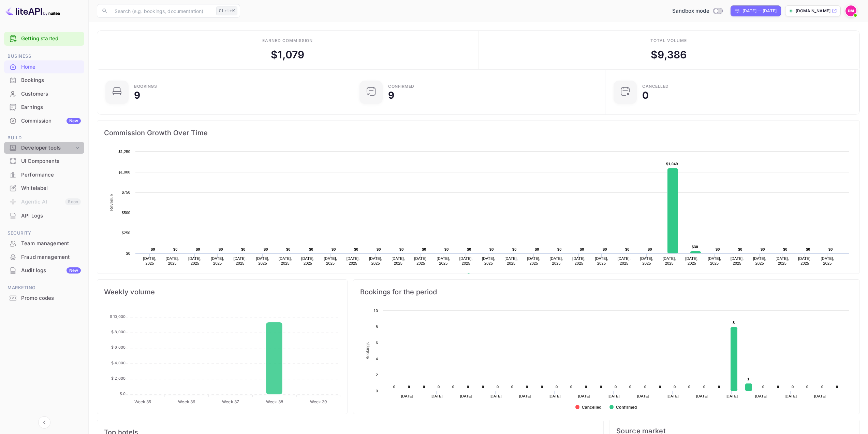 The image size is (868, 434). What do you see at coordinates (288, 55) in the screenshot?
I see `div: $ 1,079` at bounding box center [288, 55].